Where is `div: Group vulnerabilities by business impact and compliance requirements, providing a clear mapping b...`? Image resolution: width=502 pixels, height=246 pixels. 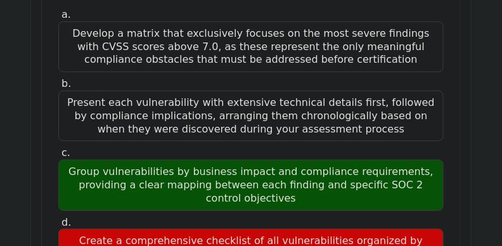 div: Group vulnerabilities by business impact and compliance requirements, providing a clear mapping b... is located at coordinates (251, 185).